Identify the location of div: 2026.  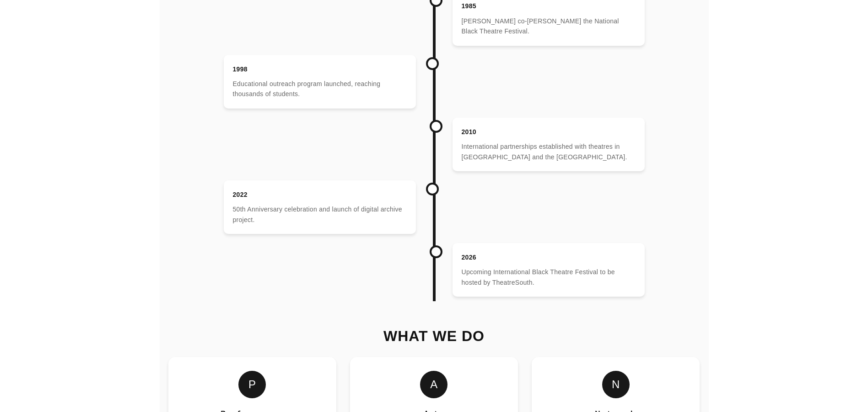
(549, 257).